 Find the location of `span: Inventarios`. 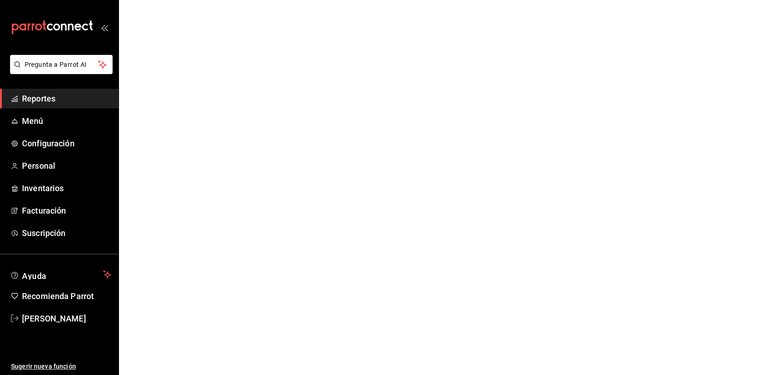

span: Inventarios is located at coordinates (66, 188).